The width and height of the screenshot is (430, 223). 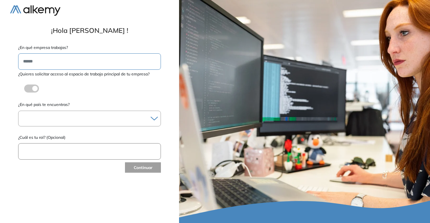 I want to click on label: ¿En qué empresa trabajas?, so click(x=89, y=48).